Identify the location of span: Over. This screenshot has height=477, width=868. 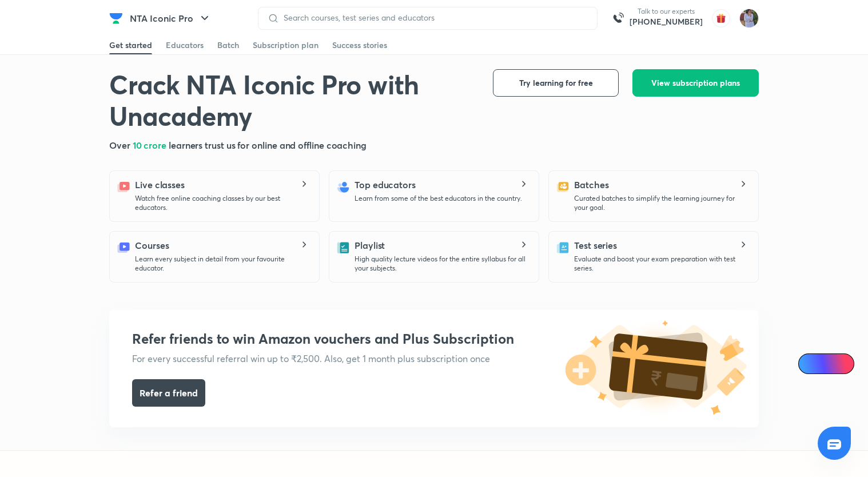
(121, 145).